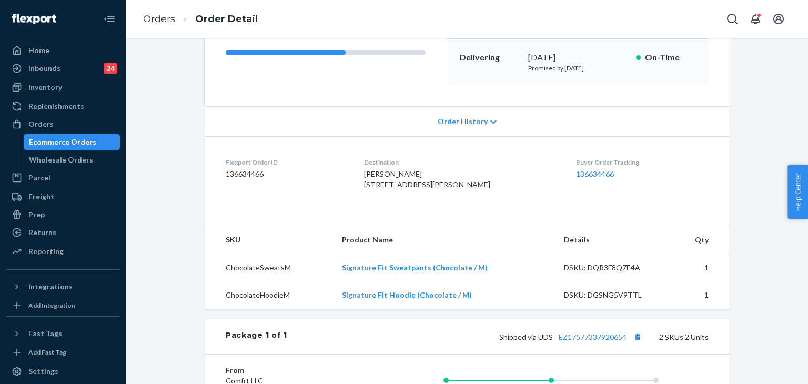 Image resolution: width=808 pixels, height=384 pixels. What do you see at coordinates (56, 106) in the screenshot?
I see `div: Replenishments` at bounding box center [56, 106].